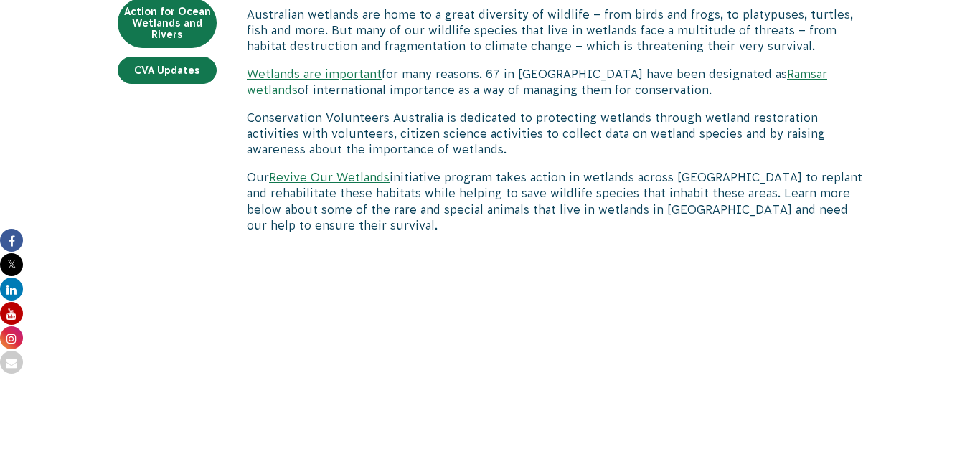 The image size is (980, 454). Describe the element at coordinates (554, 133) in the screenshot. I see `p: Conservation Volunteers Australia is dedicated to protecting wetlands through wetland restoration...` at that location.